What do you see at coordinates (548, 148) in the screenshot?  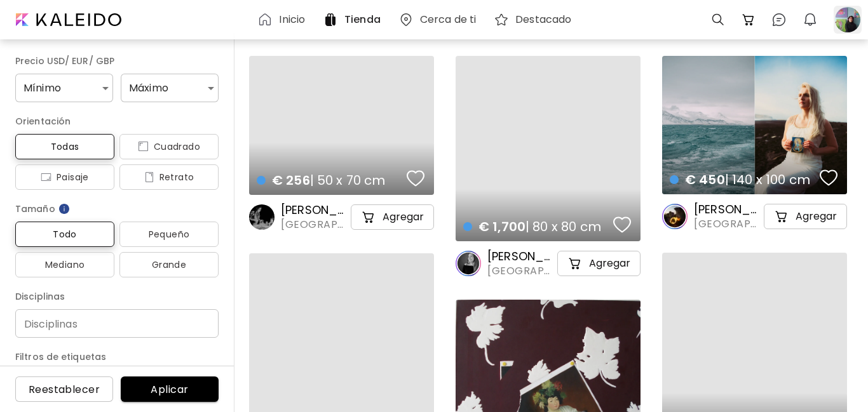 I see `a: € 1,700| 80 x 80 cmfavorites` at bounding box center [548, 148].